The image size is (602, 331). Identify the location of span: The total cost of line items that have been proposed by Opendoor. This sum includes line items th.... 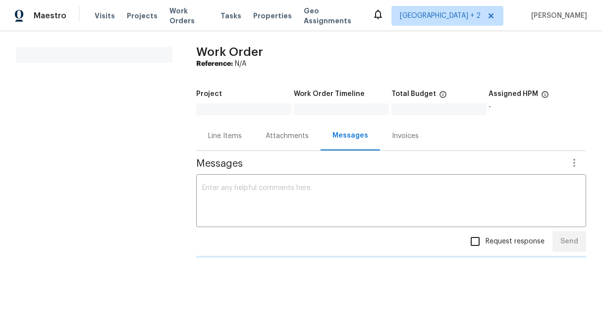
(443, 97).